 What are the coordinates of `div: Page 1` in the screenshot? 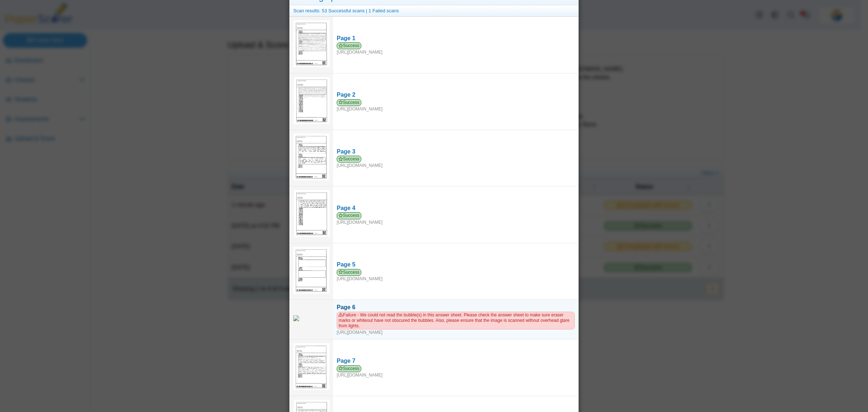 It's located at (455, 38).